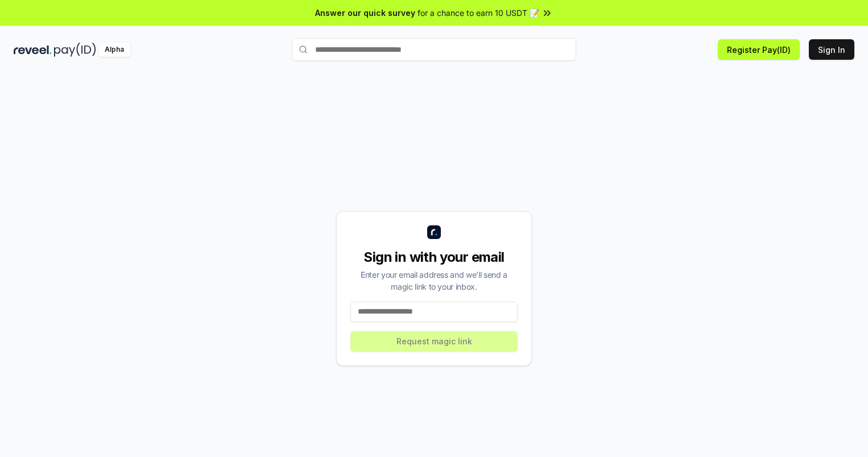 The width and height of the screenshot is (868, 457). What do you see at coordinates (434, 257) in the screenshot?
I see `div: Sign in with your email` at bounding box center [434, 257].